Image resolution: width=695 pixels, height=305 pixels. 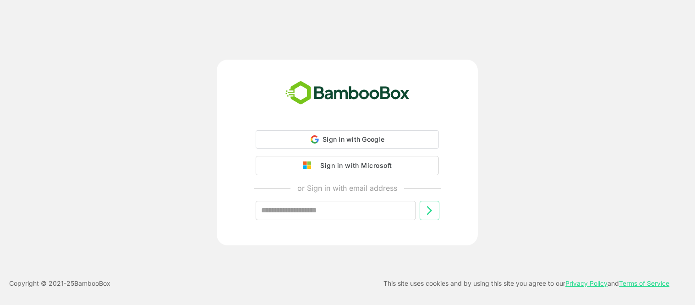 I want to click on div: Sign in with Microsoft, so click(x=354, y=165).